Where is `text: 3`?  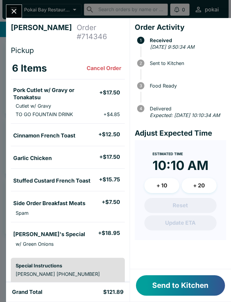
text: 3 is located at coordinates (141, 86).